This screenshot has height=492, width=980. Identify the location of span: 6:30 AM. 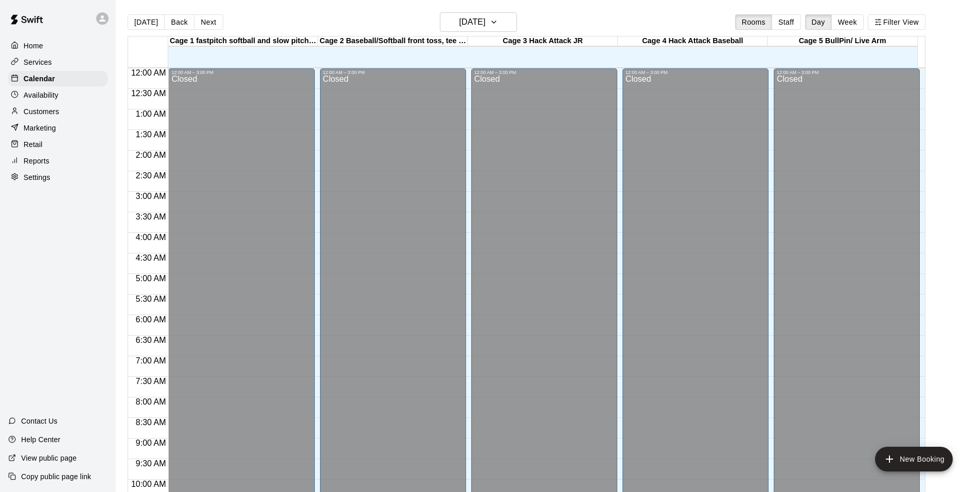
(151, 340).